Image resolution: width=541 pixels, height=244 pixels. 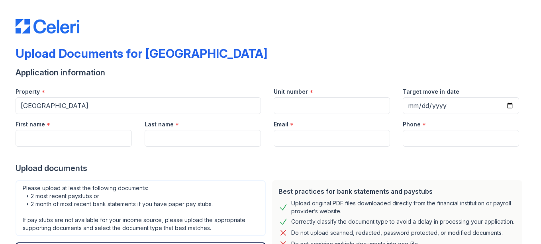 I want to click on label: First name, so click(x=30, y=124).